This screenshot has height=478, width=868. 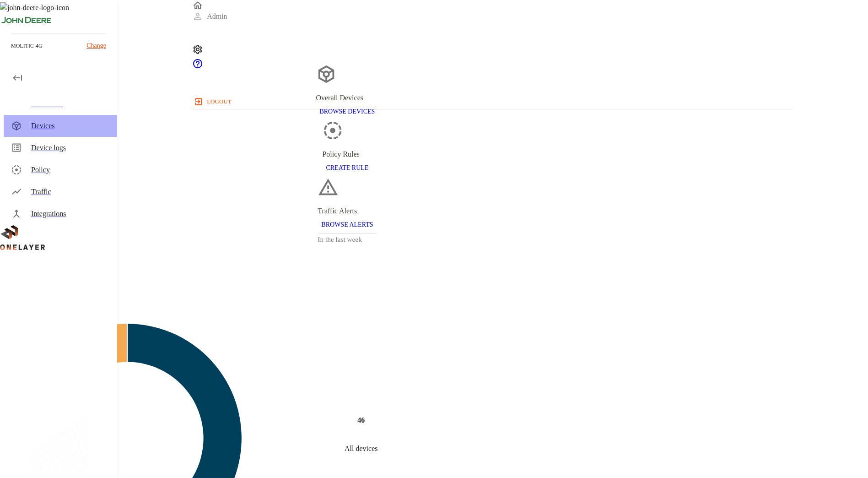 What do you see at coordinates (213, 102) in the screenshot?
I see `button: logout` at bounding box center [213, 102].